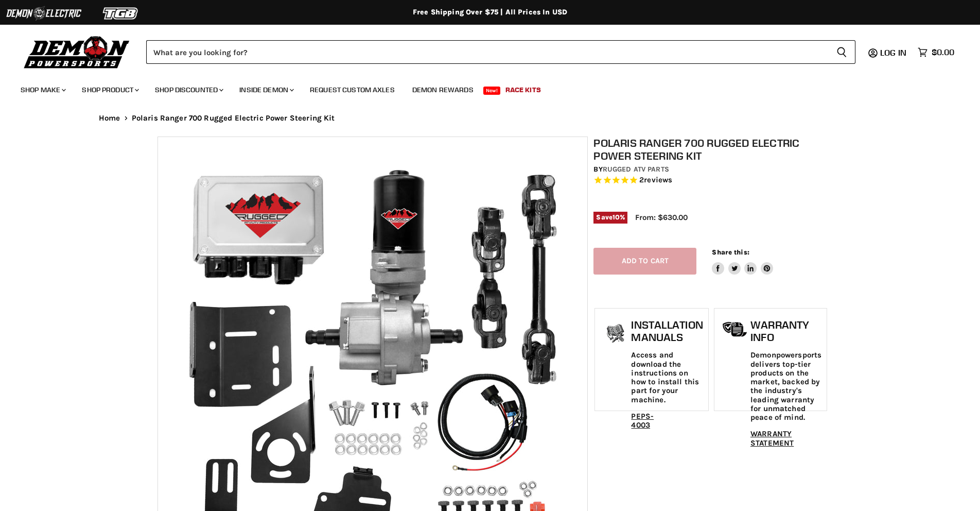 Image resolution: width=980 pixels, height=511 pixels. What do you see at coordinates (501, 52) in the screenshot?
I see `form: Product` at bounding box center [501, 52].